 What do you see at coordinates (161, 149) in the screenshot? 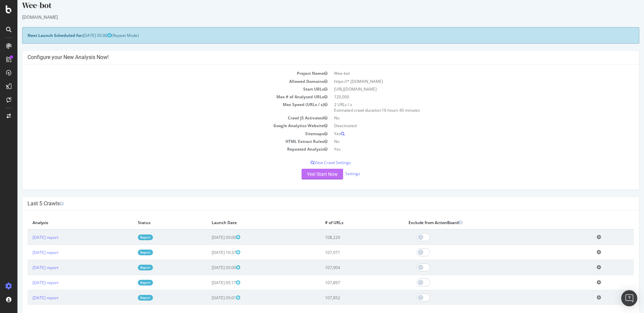
I see `td: Repeated Analysis` at bounding box center [161, 149].